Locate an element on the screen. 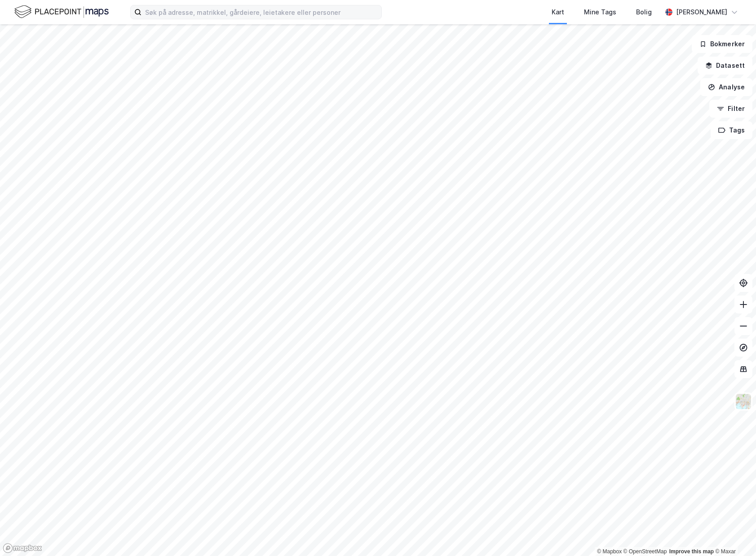  div: Mine Tags is located at coordinates (600, 12).